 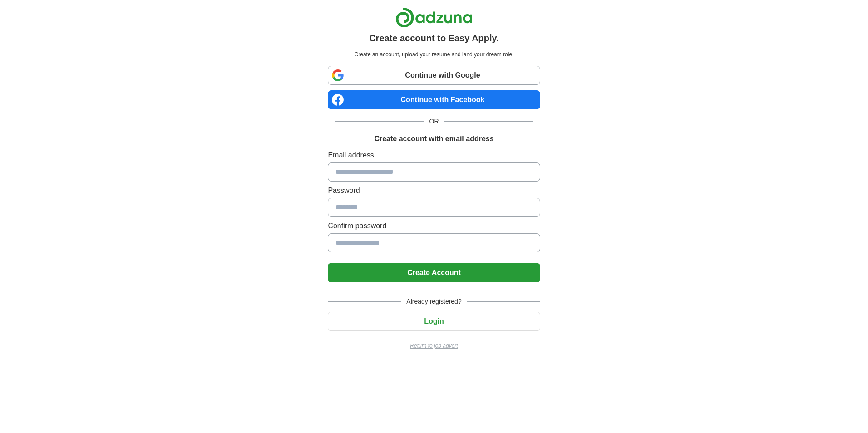 What do you see at coordinates (434, 139) in the screenshot?
I see `h1: Create account with email address` at bounding box center [434, 139].